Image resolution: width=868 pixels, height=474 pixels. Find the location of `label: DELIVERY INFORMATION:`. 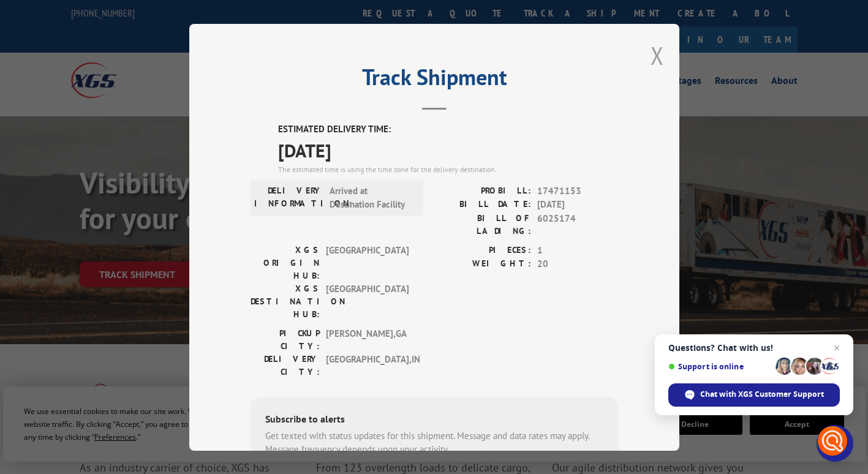

label: DELIVERY INFORMATION: is located at coordinates (288, 197).